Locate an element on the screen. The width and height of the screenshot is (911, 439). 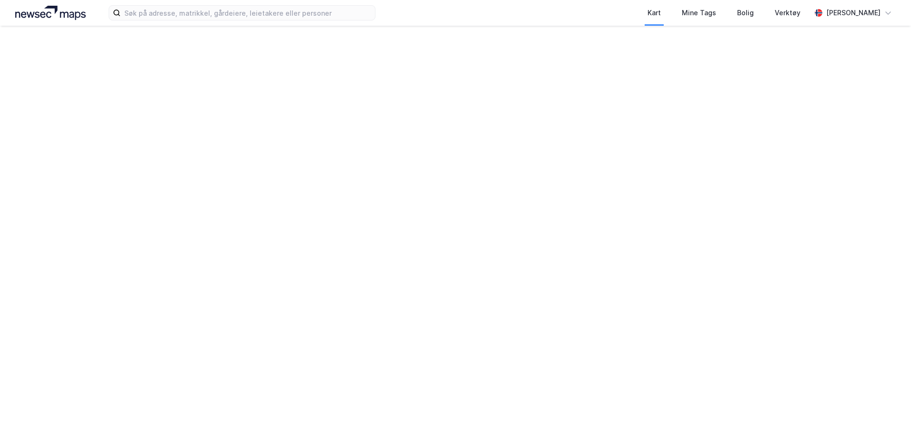
div: Bolig is located at coordinates (745, 13).